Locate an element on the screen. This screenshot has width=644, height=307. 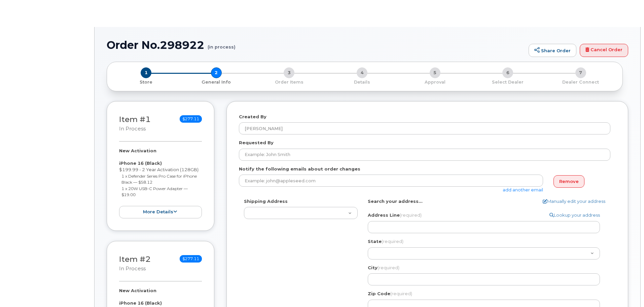
small: 1 x 20W USB-C Power Adapter — $19.00 is located at coordinates (154, 192).